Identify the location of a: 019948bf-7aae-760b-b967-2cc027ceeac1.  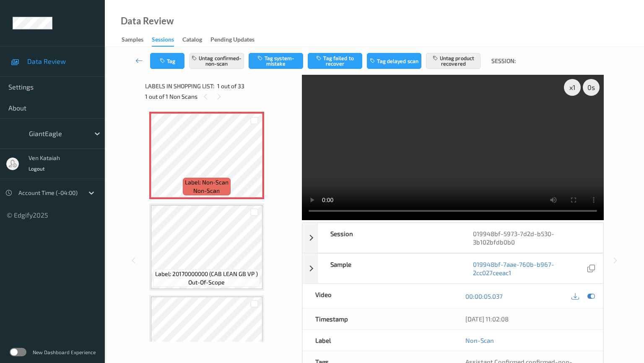
(529, 269).